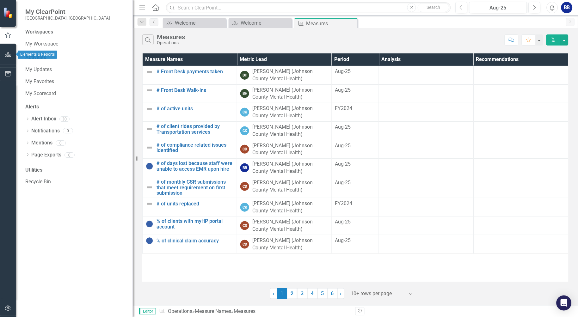  What do you see at coordinates (195, 224) in the screenshot?
I see `a: % of clients with myHP portal account` at bounding box center [195, 224].